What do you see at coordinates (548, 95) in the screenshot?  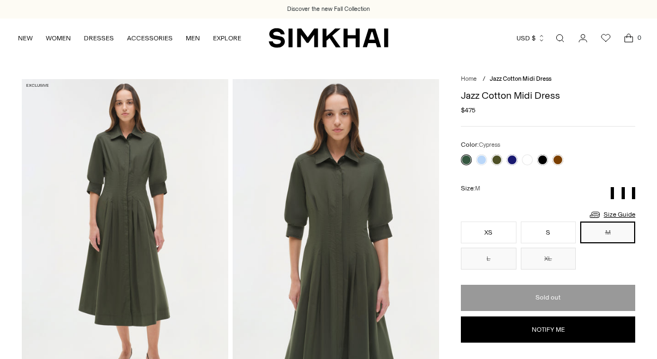 I see `h1: Jazz Cotton Midi Dress` at bounding box center [548, 95].